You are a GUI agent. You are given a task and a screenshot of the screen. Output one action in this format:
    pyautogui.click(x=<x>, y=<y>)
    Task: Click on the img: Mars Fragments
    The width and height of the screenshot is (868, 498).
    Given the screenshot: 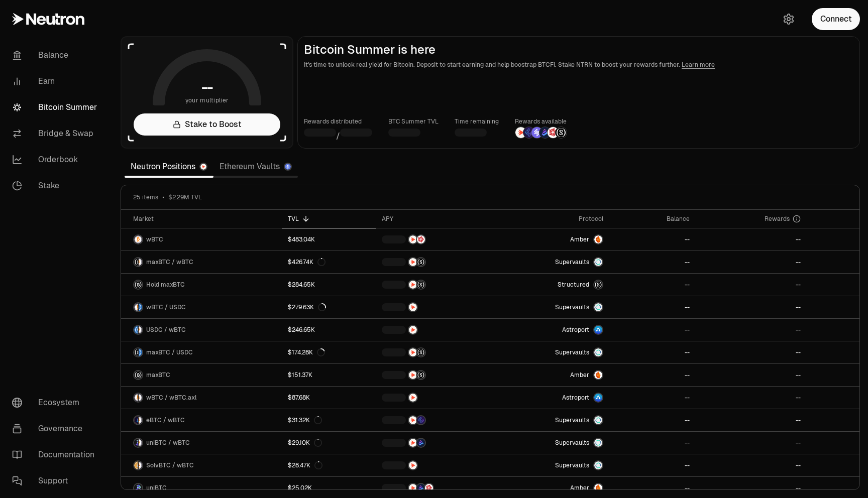 What is the action you would take?
    pyautogui.click(x=553, y=132)
    